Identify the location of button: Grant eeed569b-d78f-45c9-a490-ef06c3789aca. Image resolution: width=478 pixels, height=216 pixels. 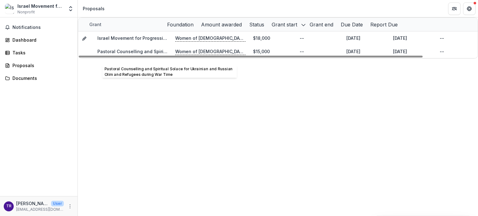
(84, 38).